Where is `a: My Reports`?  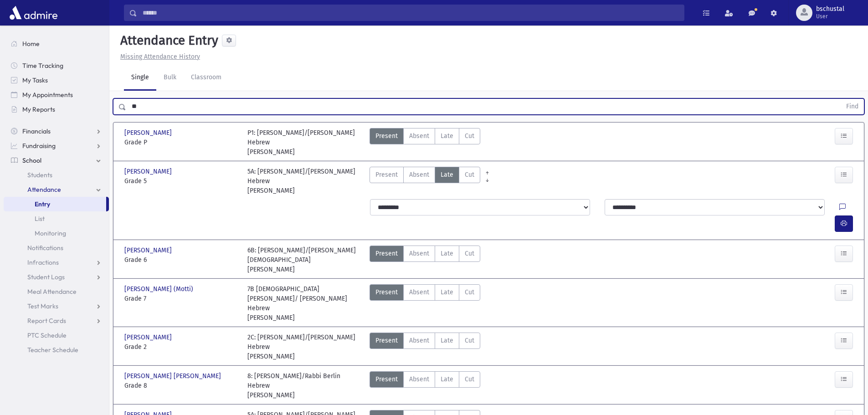 a: My Reports is located at coordinates (56, 110).